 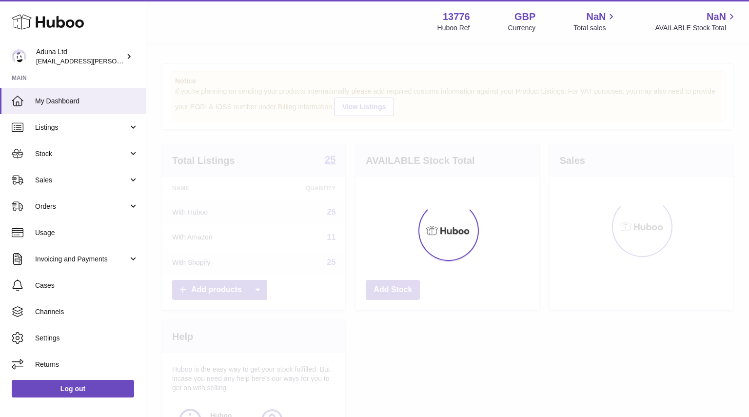 What do you see at coordinates (453, 28) in the screenshot?
I see `div: Huboo Ref` at bounding box center [453, 28].